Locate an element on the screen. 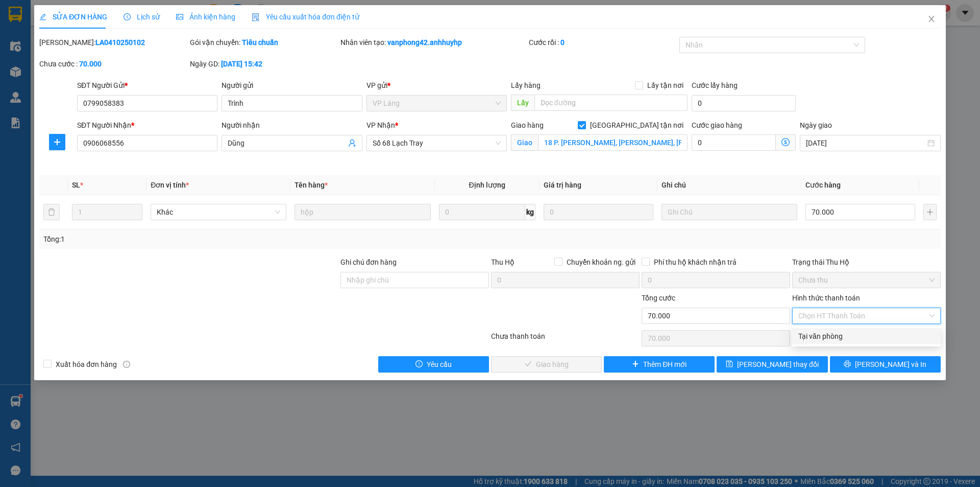 This screenshot has height=487, width=980. span: VP Nhận is located at coordinates (381, 125).